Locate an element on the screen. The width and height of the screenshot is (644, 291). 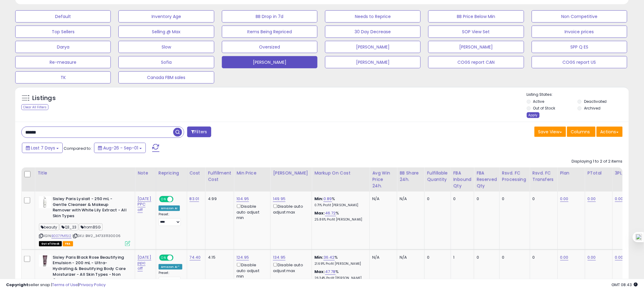
button: COGS report US is located at coordinates (580, 62).